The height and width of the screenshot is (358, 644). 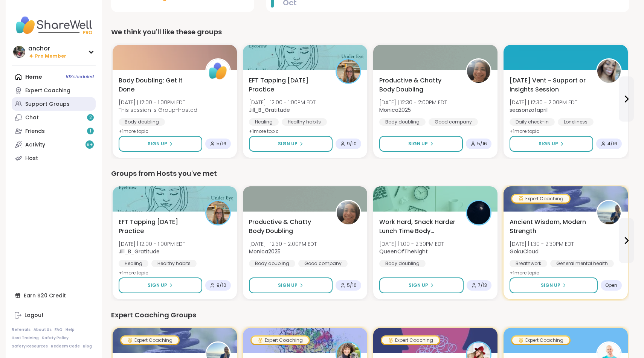 What do you see at coordinates (88, 346) in the screenshot?
I see `a: Blog` at bounding box center [88, 346].